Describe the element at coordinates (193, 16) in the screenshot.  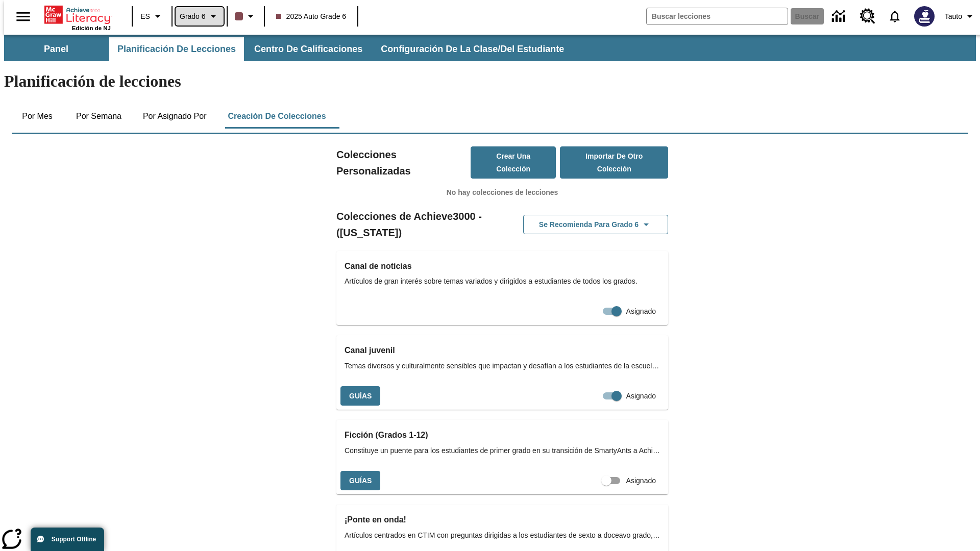
I see `span: Grado 6` at that location.